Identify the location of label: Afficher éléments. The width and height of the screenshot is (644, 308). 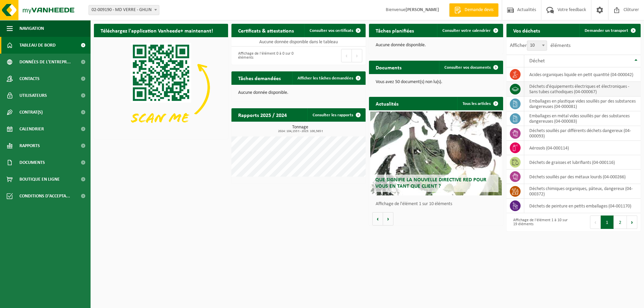
(540, 45).